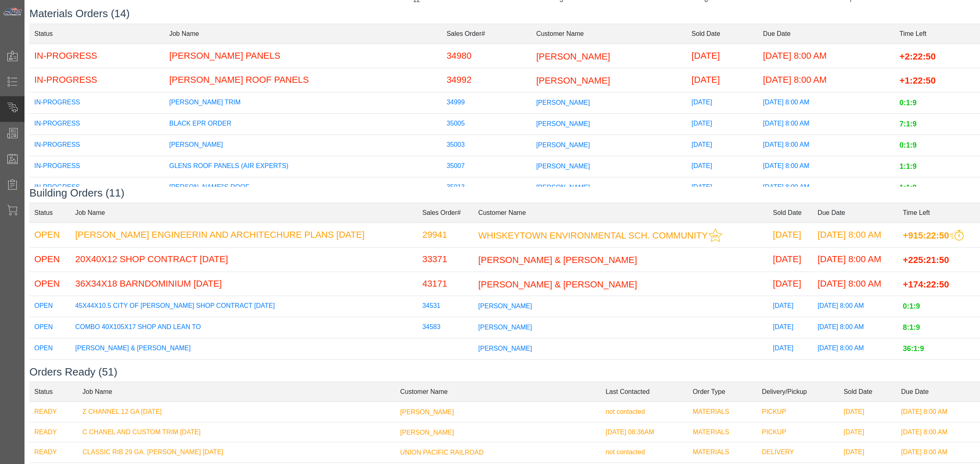 The width and height of the screenshot is (980, 464). I want to click on img: This customer should be prioritized, so click(715, 236).